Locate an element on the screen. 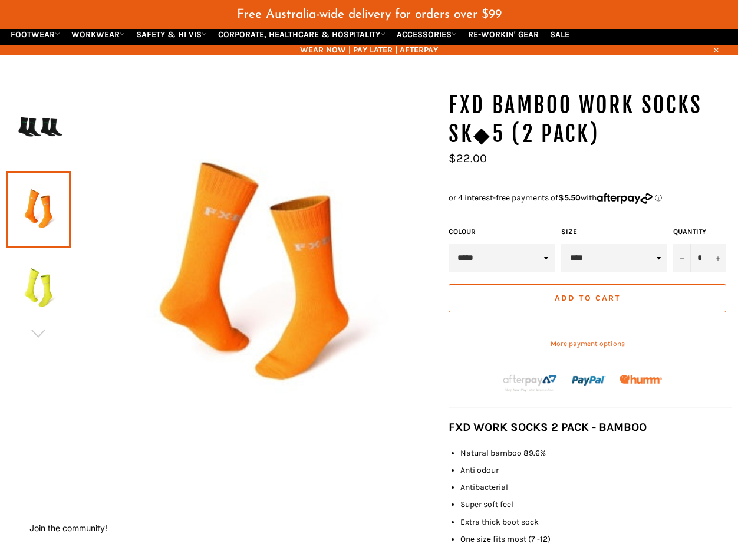 The image size is (738, 560). label: Size is located at coordinates (614, 232).